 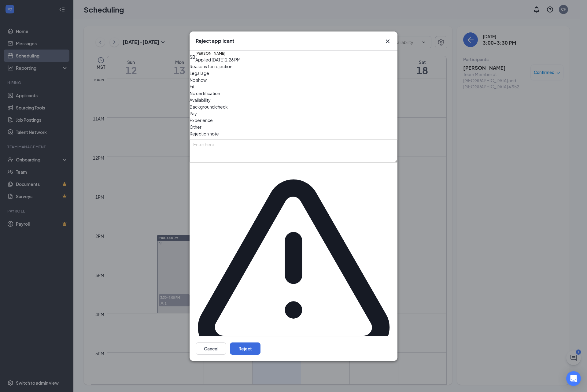 What do you see at coordinates (294, 267) in the screenshot?
I see `svg: Warning` at bounding box center [294, 267].